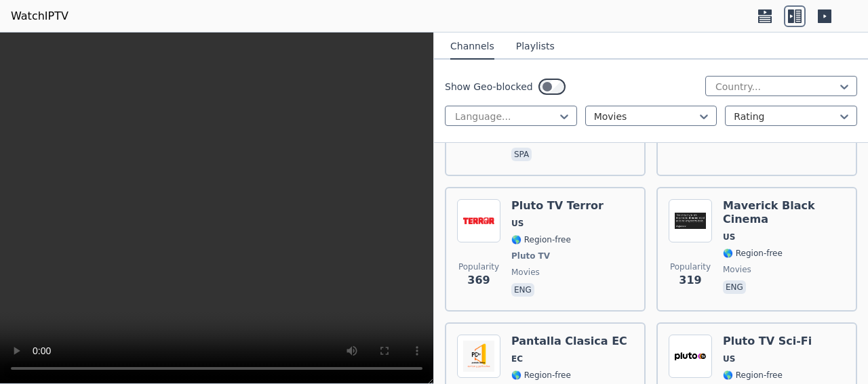  I want to click on img: Pluto TV Terror, so click(479, 221).